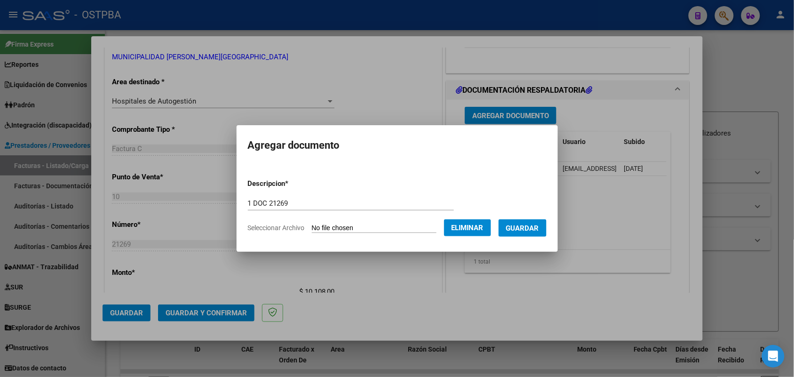 Image resolution: width=794 pixels, height=377 pixels. What do you see at coordinates (276, 228) in the screenshot?
I see `span: Seleccionar Archivo` at bounding box center [276, 228].